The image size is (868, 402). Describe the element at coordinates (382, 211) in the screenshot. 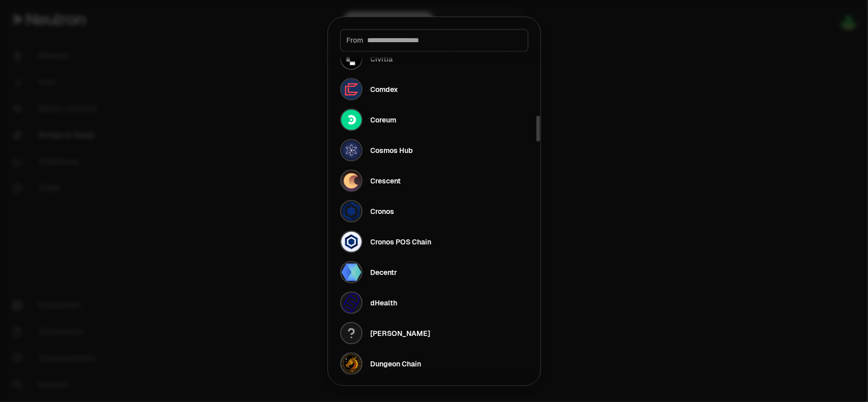

I see `div: Cronos` at that location.